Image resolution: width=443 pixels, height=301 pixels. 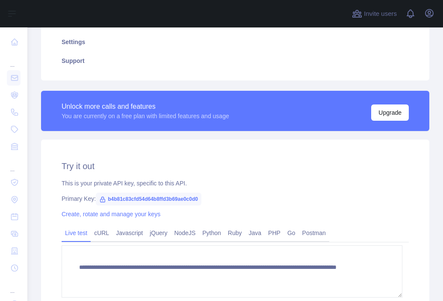 I want to click on a: Java, so click(x=256, y=233).